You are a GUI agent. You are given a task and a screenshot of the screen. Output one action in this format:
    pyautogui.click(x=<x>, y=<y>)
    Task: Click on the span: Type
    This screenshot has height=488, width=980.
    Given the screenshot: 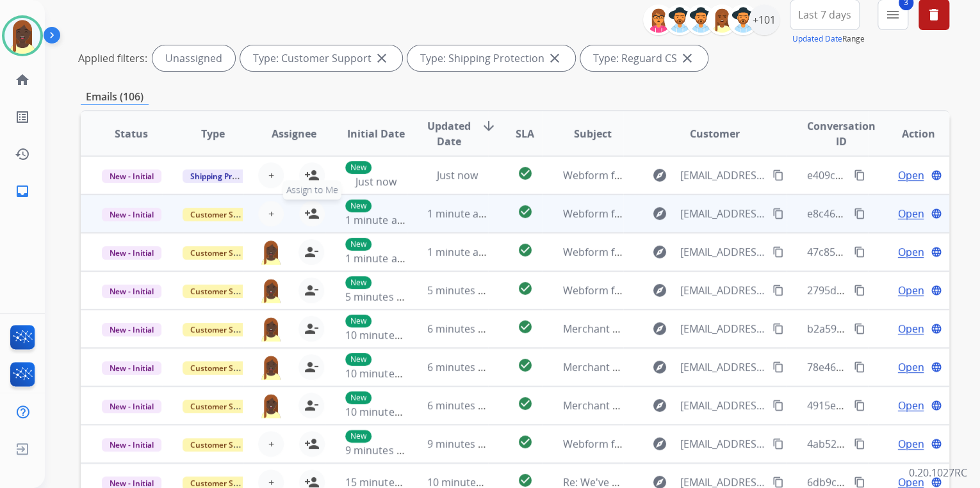 What is the action you would take?
    pyautogui.click(x=212, y=133)
    